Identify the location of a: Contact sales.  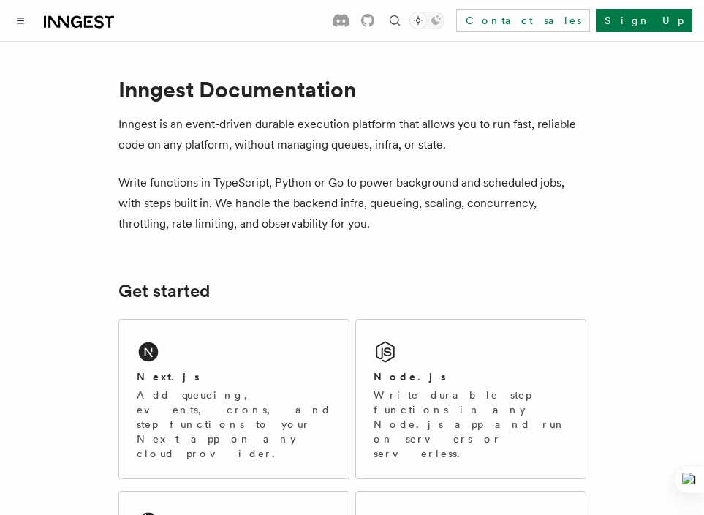
(523, 20).